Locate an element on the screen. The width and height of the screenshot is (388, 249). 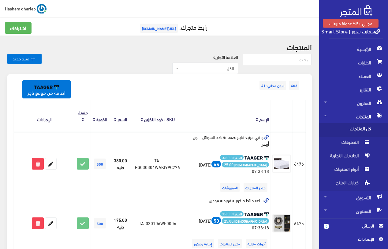
a: الكمية is located at coordinates (102, 119).